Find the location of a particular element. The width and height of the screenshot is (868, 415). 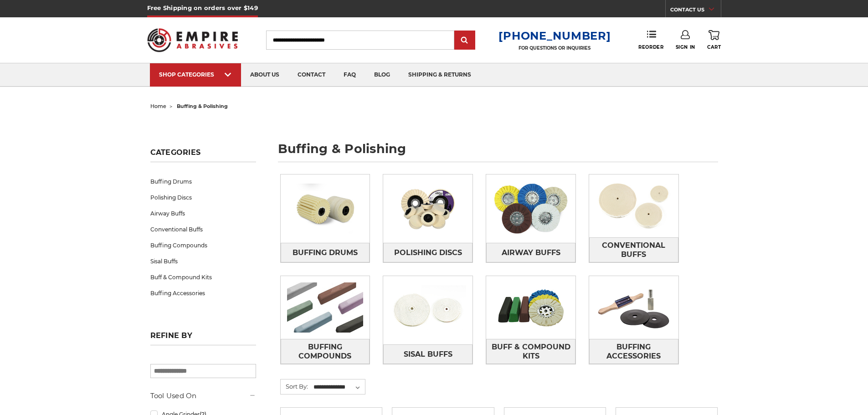

a: contact is located at coordinates (311, 75).